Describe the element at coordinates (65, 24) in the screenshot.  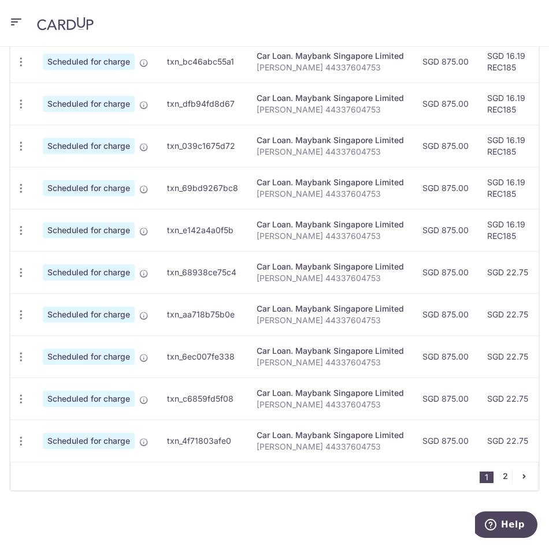
I see `img: CardUp` at that location.